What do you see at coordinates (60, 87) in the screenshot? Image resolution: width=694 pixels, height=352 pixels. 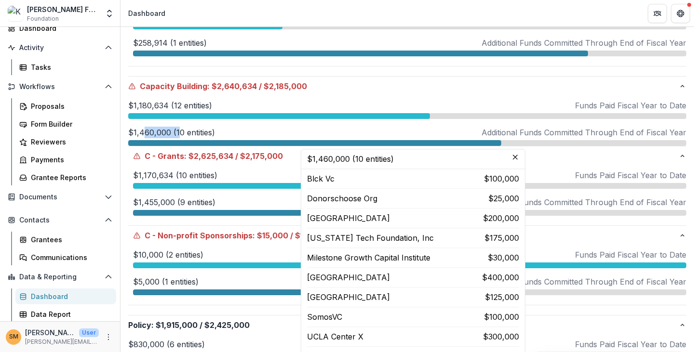 I see `button: Open Workflows` at bounding box center [60, 87].